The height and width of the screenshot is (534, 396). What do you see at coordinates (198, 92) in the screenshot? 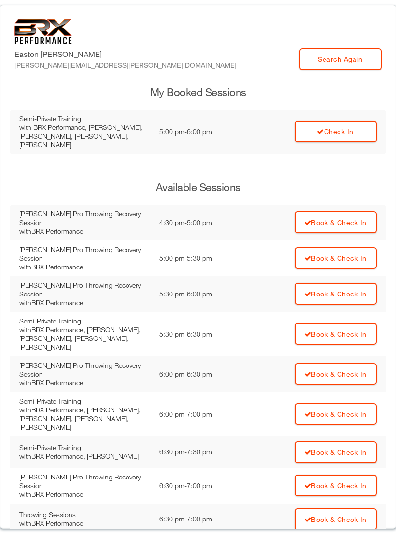
I see `h3: My Booked Sessions` at bounding box center [198, 92].